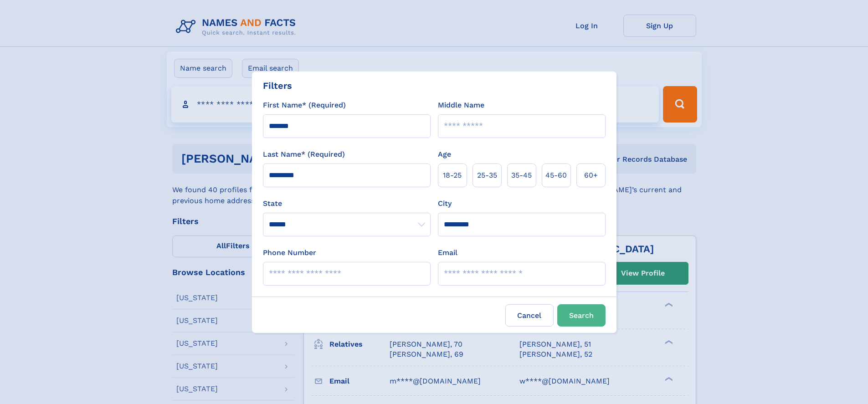  I want to click on label: Phone Number, so click(289, 252).